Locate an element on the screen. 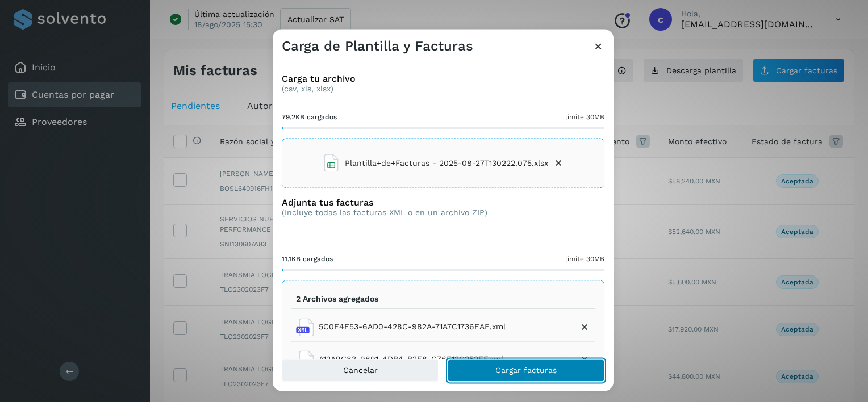 The height and width of the screenshot is (402, 868). p: (csv, xls, xlsx) is located at coordinates (443, 89).